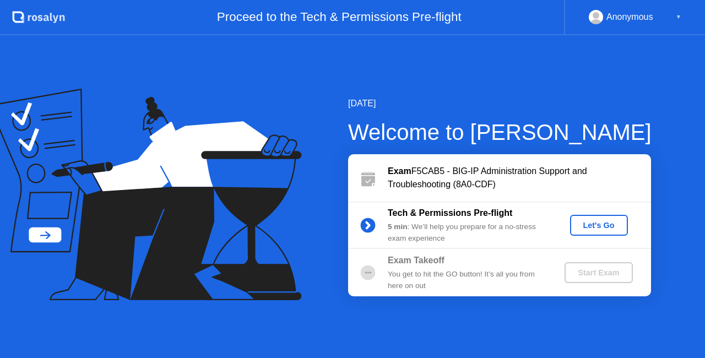 The height and width of the screenshot is (358, 705). I want to click on div: Anonymous, so click(629, 17).